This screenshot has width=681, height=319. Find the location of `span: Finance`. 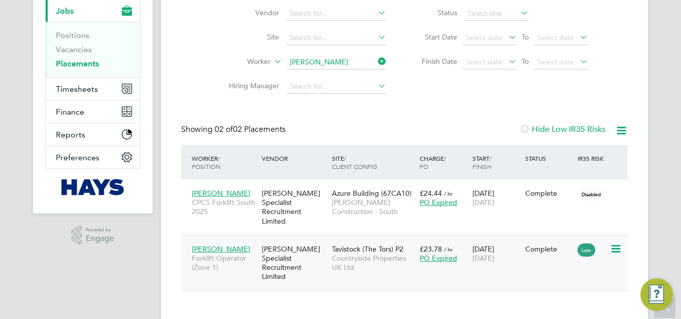

span: Finance is located at coordinates (70, 112).